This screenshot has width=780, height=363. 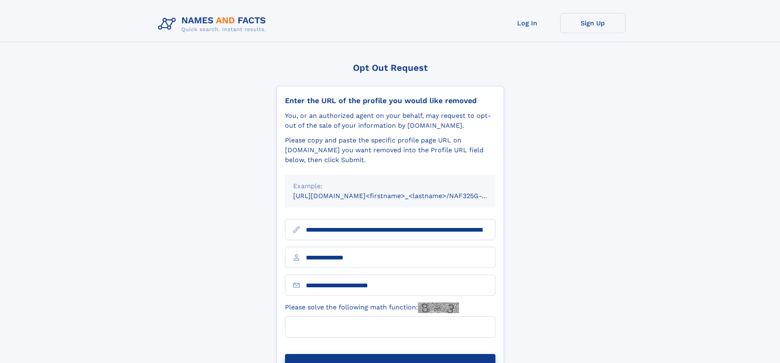 What do you see at coordinates (390, 121) in the screenshot?
I see `div: You, or an authorized agent on your behalf, may request to opt-out of the sale of your informatio...` at bounding box center [390, 121].